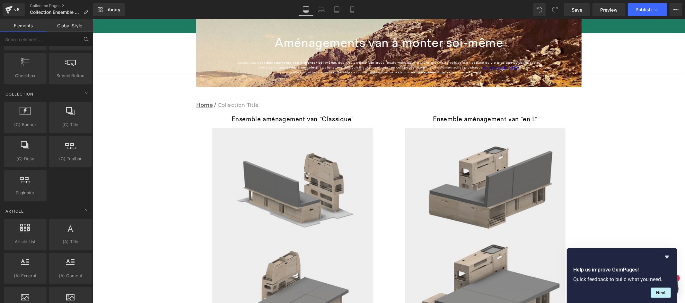  What do you see at coordinates (296, 48) in the screenshot?
I see `p: Découvrez nos , des kits en bois fabriqués localement pour transformer votre véhicule en espace d...` at bounding box center [296, 48].